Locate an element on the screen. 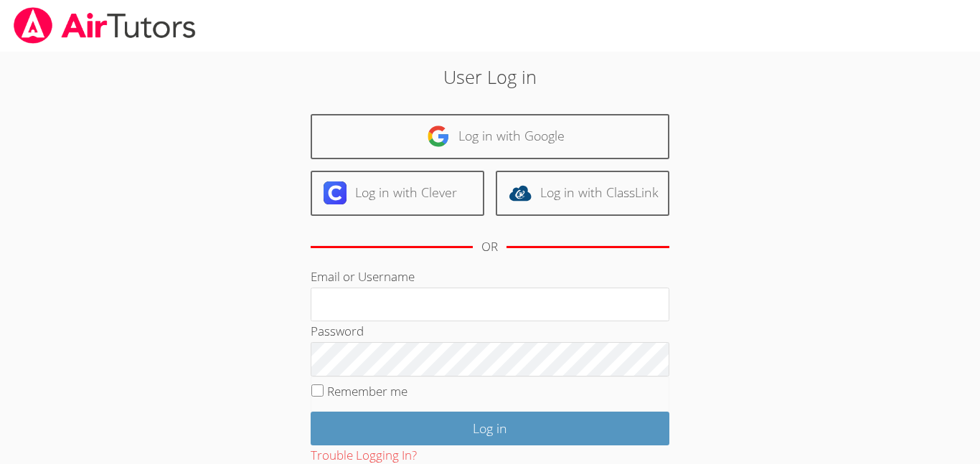 Image resolution: width=980 pixels, height=464 pixels. input: Log in is located at coordinates (490, 428).